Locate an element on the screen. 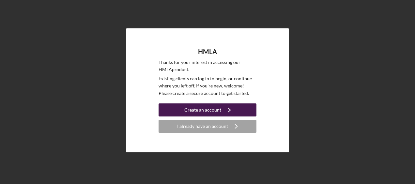 The height and width of the screenshot is (184, 415). a: Create an account is located at coordinates (207, 111).